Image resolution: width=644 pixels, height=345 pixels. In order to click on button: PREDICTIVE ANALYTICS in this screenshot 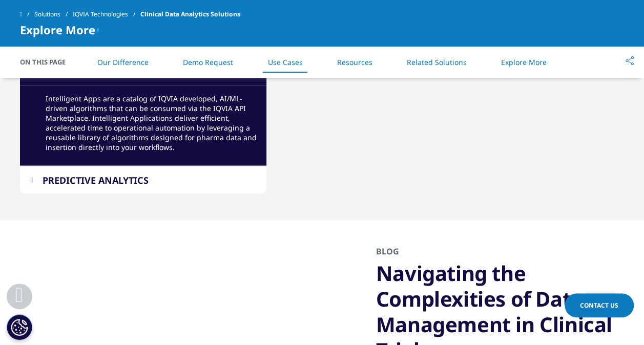, I will do `click(143, 181)`.